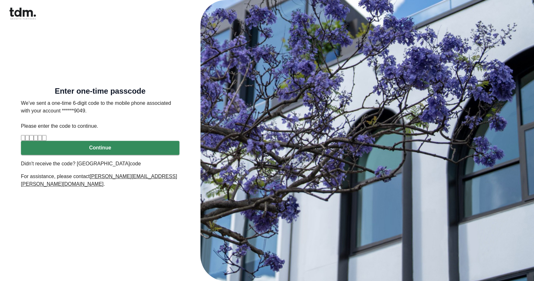  What do you see at coordinates (135, 163) in the screenshot?
I see `a: code` at bounding box center [135, 163].